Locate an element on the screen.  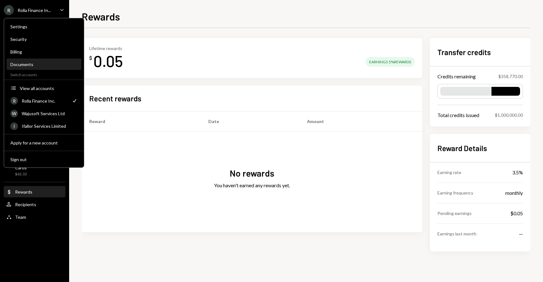
button: Apply for a new account is located at coordinates (44, 143).